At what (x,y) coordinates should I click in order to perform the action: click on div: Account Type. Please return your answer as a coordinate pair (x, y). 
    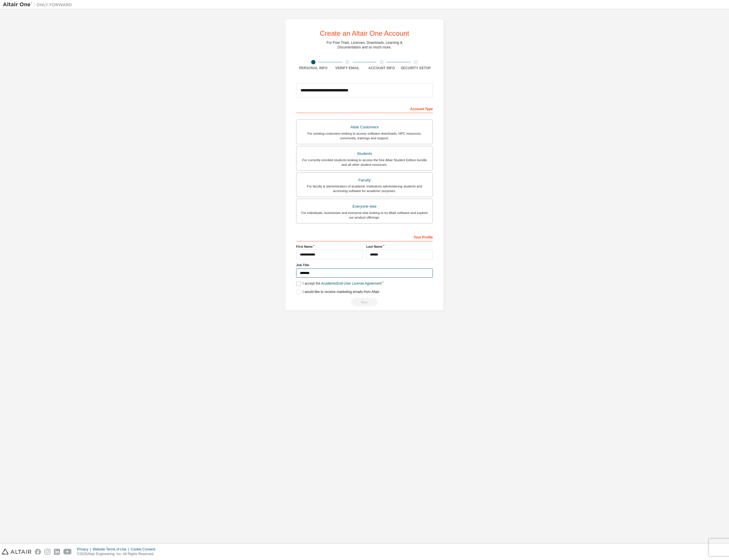
    Looking at the image, I should click on (365, 108).